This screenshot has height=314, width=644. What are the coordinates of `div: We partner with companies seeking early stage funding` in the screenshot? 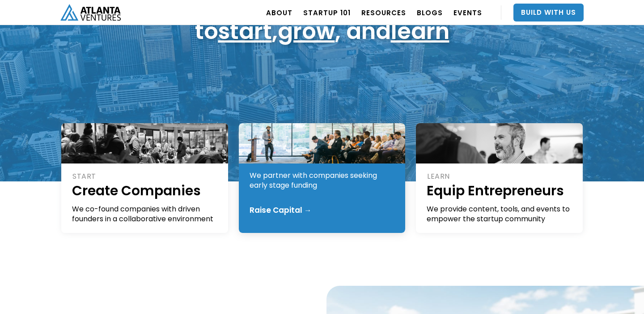 It's located at (323, 181).